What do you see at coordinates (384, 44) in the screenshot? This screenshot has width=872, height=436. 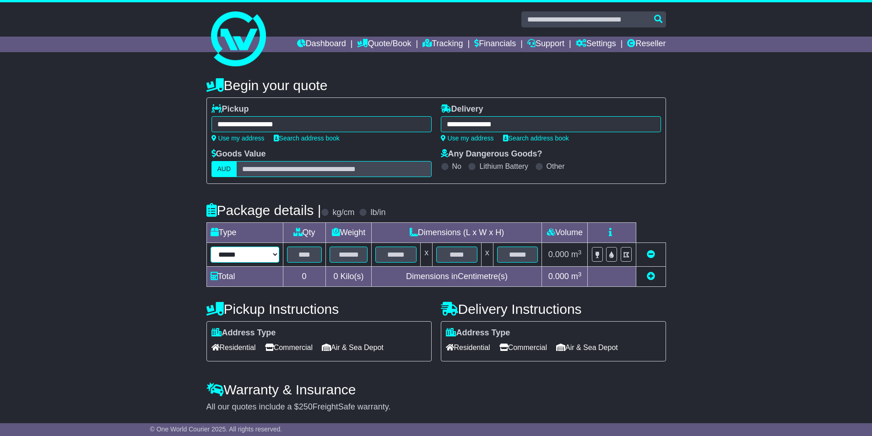 I see `a: Quote/Book` at bounding box center [384, 44].